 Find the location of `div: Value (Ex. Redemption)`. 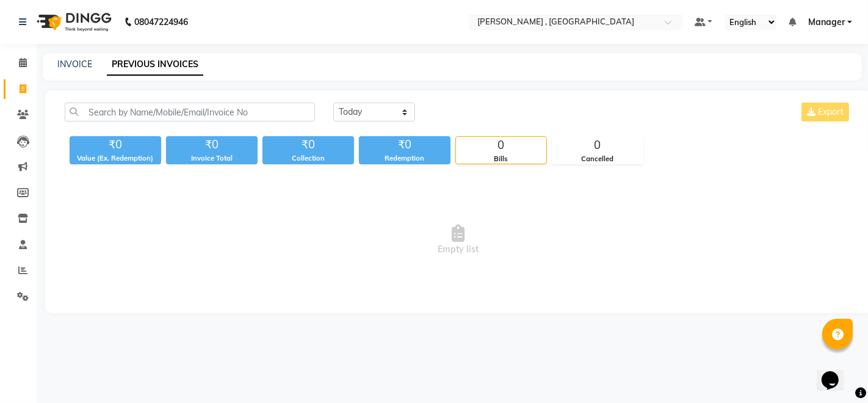

div: Value (Ex. Redemption) is located at coordinates (115, 158).